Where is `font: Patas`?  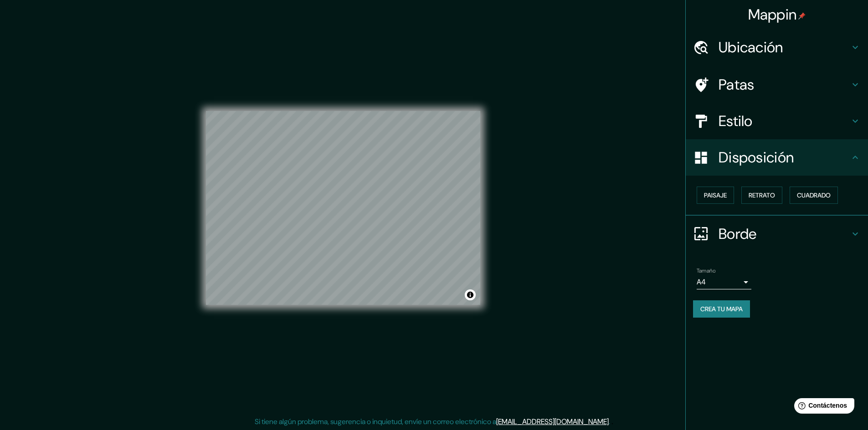
font: Patas is located at coordinates (737, 85).